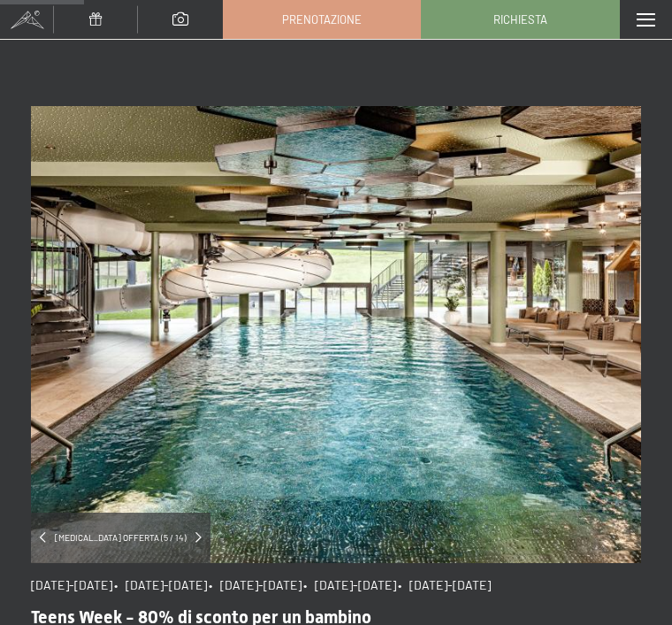 This screenshot has height=625, width=672. I want to click on span: Prenotazione, so click(322, 19).